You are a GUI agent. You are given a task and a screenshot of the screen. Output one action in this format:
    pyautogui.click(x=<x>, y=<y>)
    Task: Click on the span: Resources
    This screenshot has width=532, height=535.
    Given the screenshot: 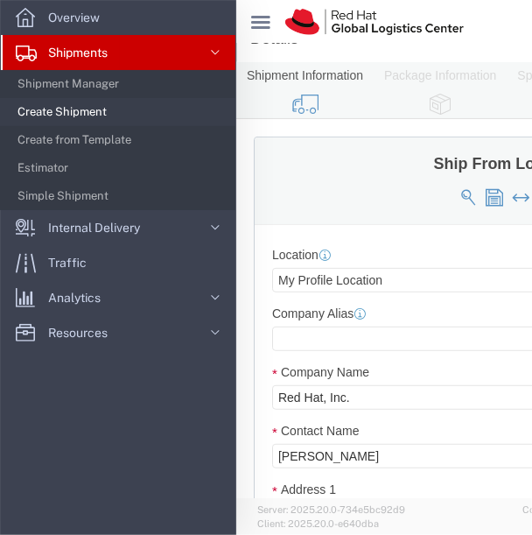 What is the action you would take?
    pyautogui.click(x=84, y=333)
    